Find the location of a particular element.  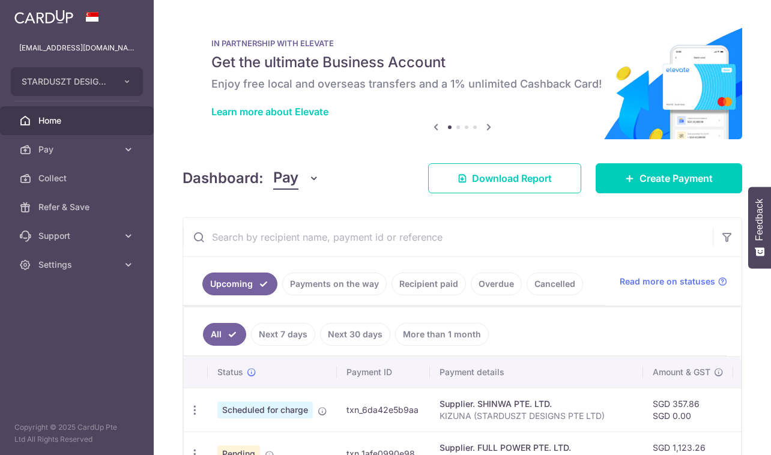

a: Create Payment is located at coordinates (669, 178).